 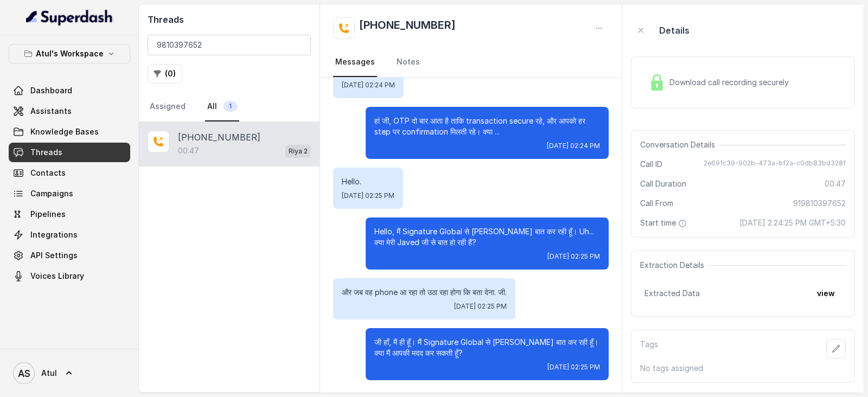 What do you see at coordinates (168, 107) in the screenshot?
I see `a: Assigned` at bounding box center [168, 107].